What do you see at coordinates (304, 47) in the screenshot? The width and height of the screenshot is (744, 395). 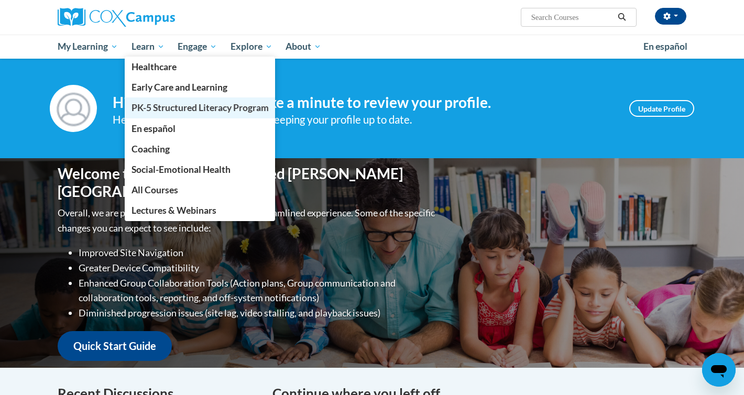 I see `a: About` at bounding box center [304, 47].